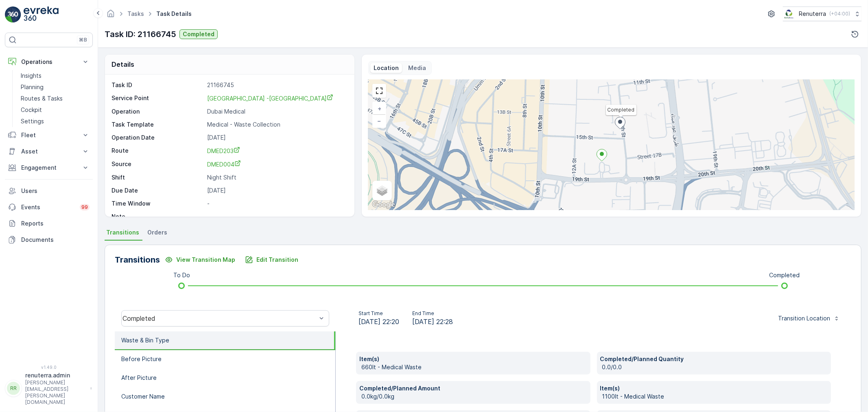 The width and height of the screenshot is (868, 412). Describe the element at coordinates (32, 121) in the screenshot. I see `p: Settings` at that location.